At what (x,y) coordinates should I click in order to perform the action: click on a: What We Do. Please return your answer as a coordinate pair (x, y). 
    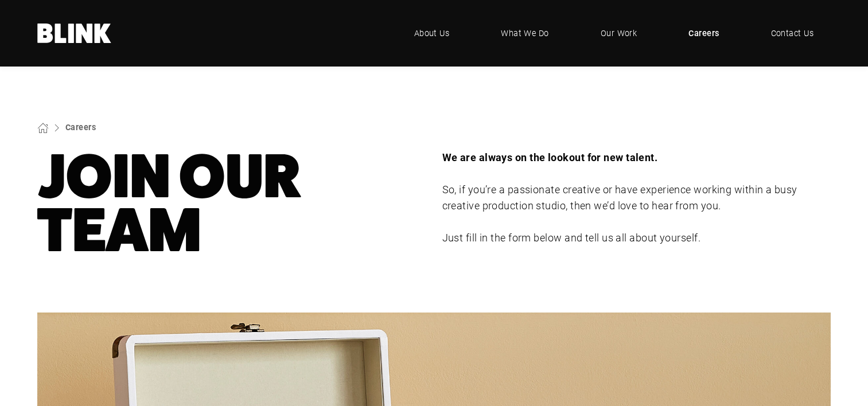
    Looking at the image, I should click on (525, 33).